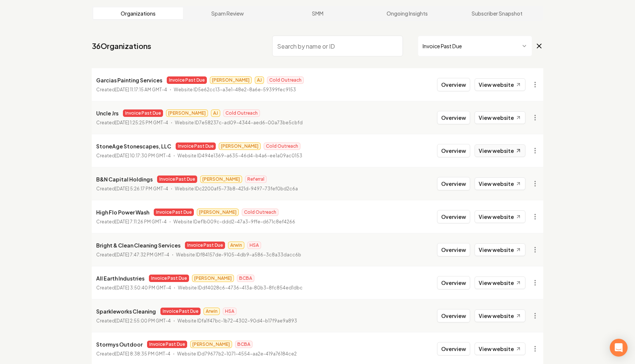 The height and width of the screenshot is (364, 635). Describe the element at coordinates (138, 13) in the screenshot. I see `a: Organizations` at that location.